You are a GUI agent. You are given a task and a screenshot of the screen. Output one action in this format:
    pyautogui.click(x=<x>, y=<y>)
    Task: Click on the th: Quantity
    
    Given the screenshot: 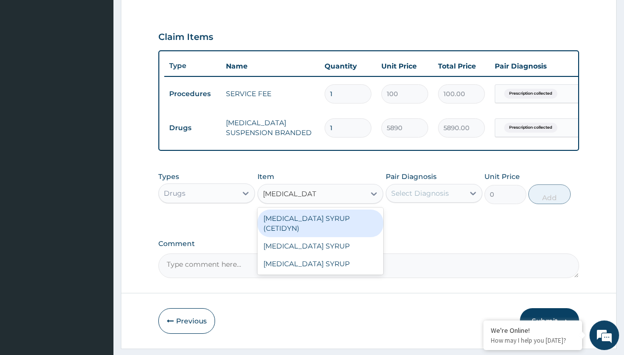 What is the action you would take?
    pyautogui.click(x=348, y=66)
    